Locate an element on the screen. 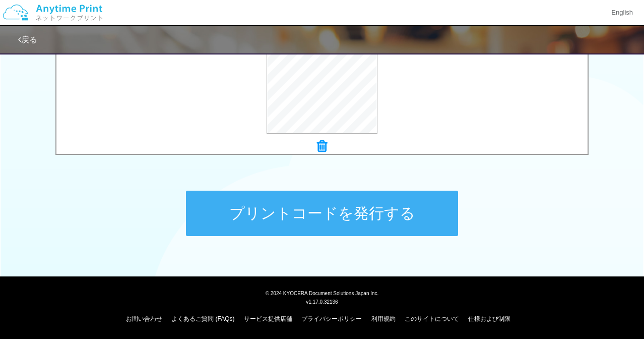 Image resolution: width=644 pixels, height=339 pixels. a: 利用規約 is located at coordinates (383, 319).